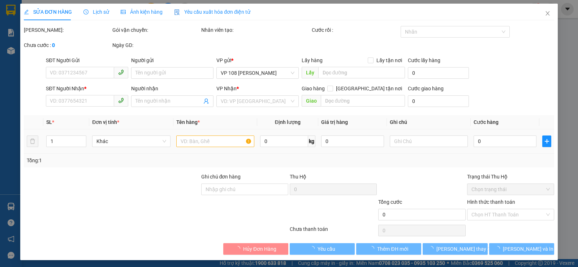 The height and width of the screenshot is (267, 578). Describe the element at coordinates (546, 141) in the screenshot. I see `span: plus` at that location.